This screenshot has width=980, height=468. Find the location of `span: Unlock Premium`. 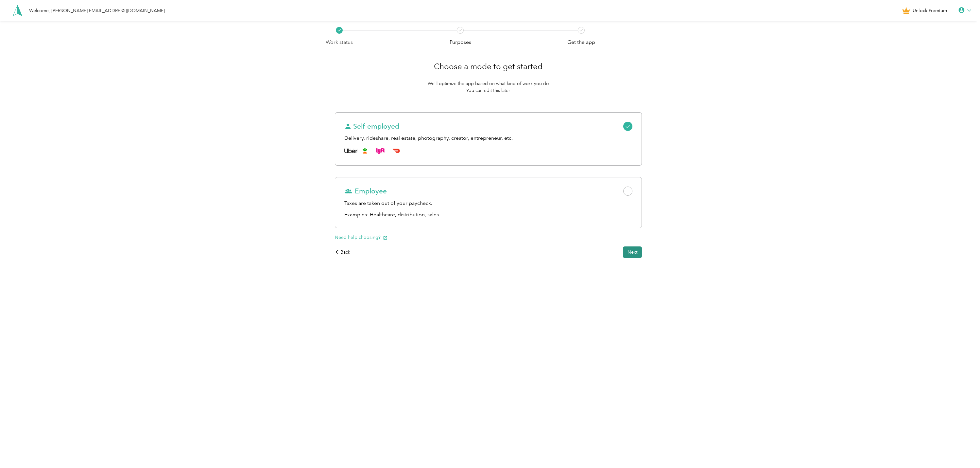

span: Unlock Premium is located at coordinates (929, 10).